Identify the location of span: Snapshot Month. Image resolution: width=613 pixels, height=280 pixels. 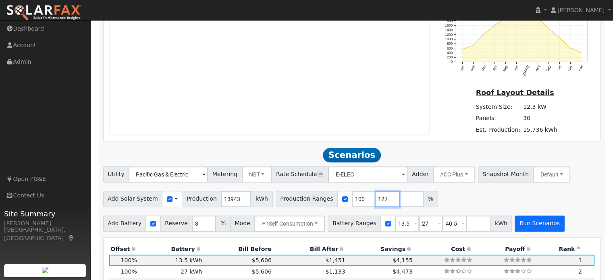
(506, 175).